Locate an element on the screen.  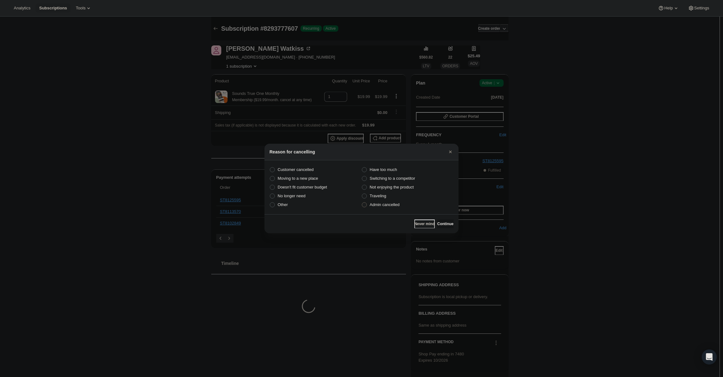
button: Settings is located at coordinates (698, 8).